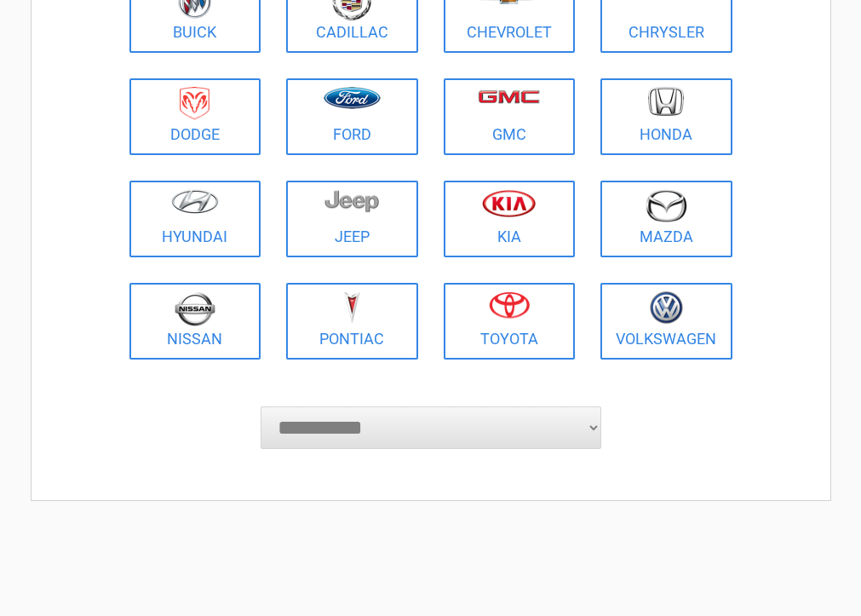 The width and height of the screenshot is (861, 616). What do you see at coordinates (195, 218) in the screenshot?
I see `a: Hyundai` at bounding box center [195, 218].